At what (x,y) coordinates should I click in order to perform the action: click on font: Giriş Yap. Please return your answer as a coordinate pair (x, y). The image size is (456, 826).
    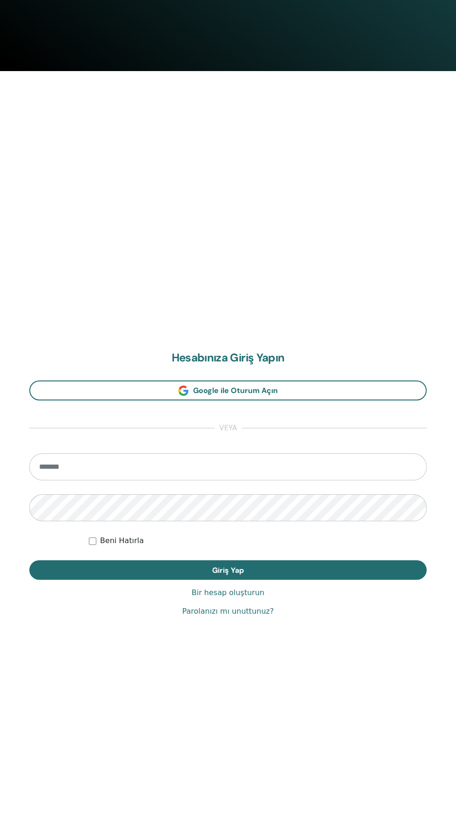
    Looking at the image, I should click on (228, 570).